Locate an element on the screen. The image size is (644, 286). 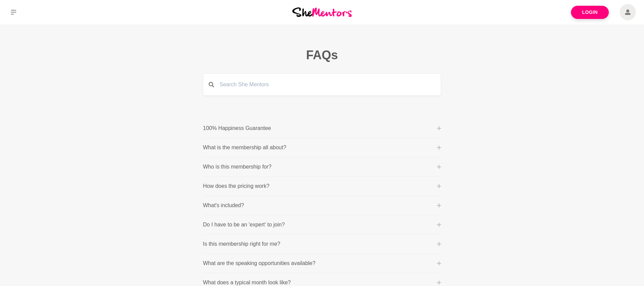
button: How does the pricing work? is located at coordinates (322, 186).